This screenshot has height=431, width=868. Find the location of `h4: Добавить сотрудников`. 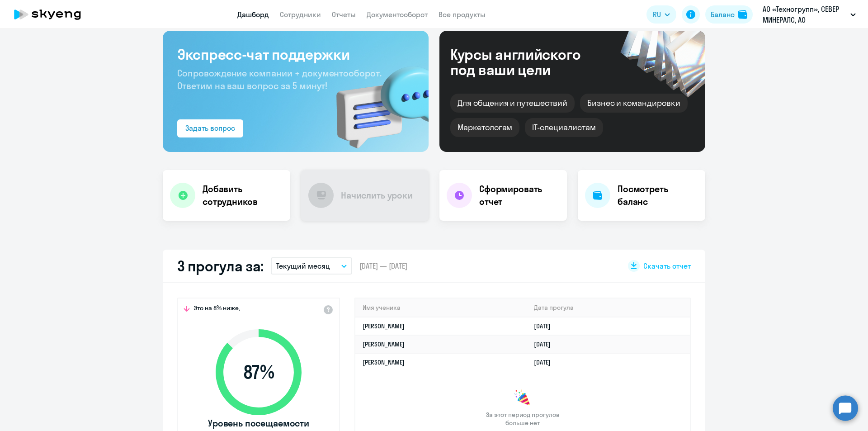

h4: Добавить сотрудников is located at coordinates (243, 195).